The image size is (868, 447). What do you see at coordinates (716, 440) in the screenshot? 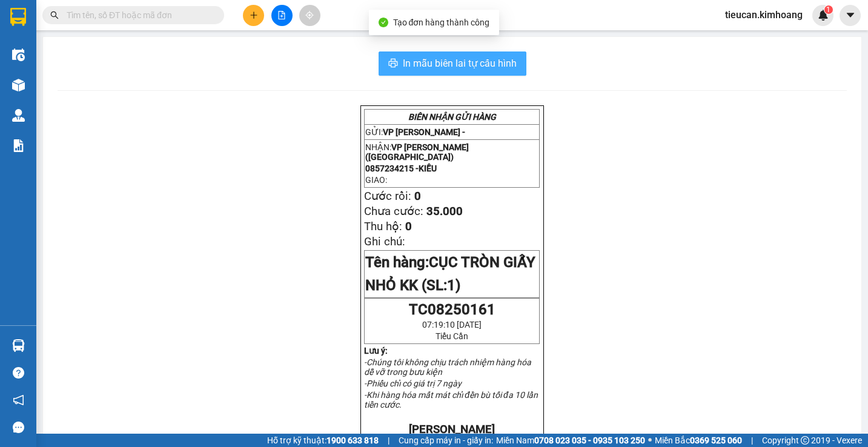
I see `strong: 0369 525 060` at bounding box center [716, 440].